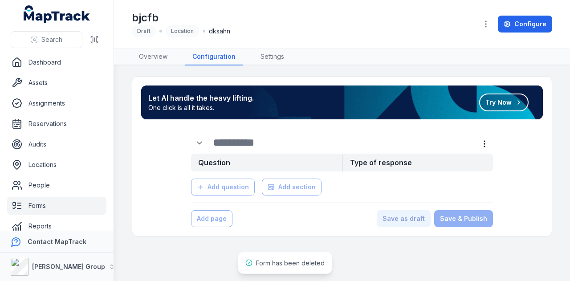 The image size is (570, 281). What do you see at coordinates (57, 206) in the screenshot?
I see `a: Forms` at bounding box center [57, 206].